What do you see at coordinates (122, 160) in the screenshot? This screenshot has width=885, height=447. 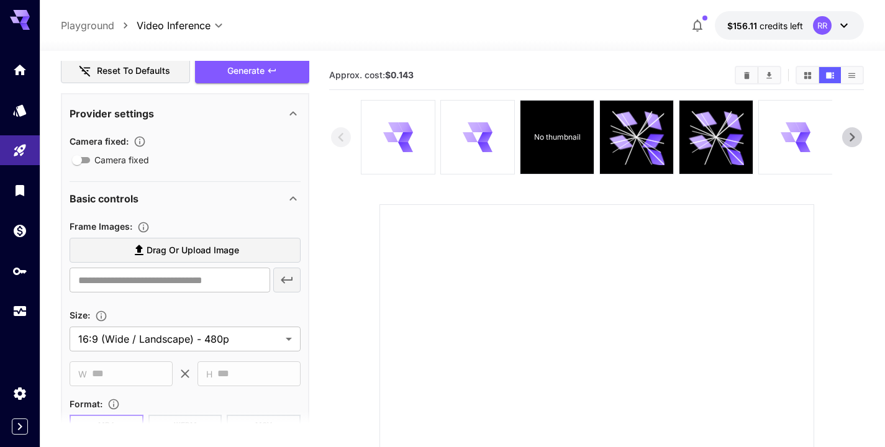 I see `span: Camera fixed` at bounding box center [122, 160].